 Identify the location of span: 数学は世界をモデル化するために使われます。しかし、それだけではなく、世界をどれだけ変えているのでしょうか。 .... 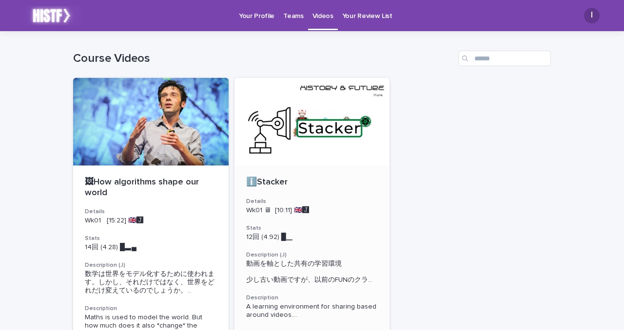
(151, 283).